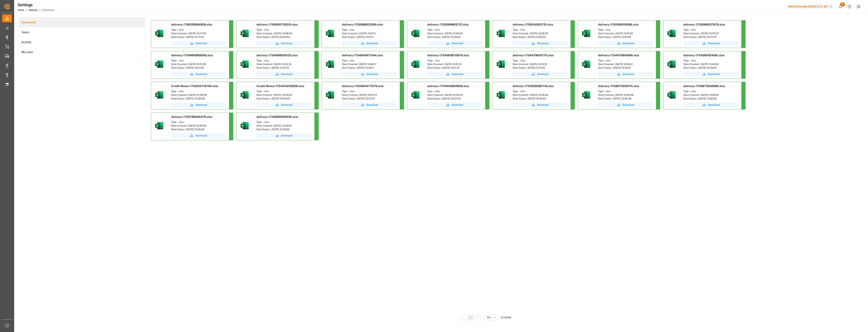 The image size is (868, 332). What do you see at coordinates (191, 24) in the screenshot?
I see `span: delivery-1756120664928.xlsx` at bounding box center [191, 24].